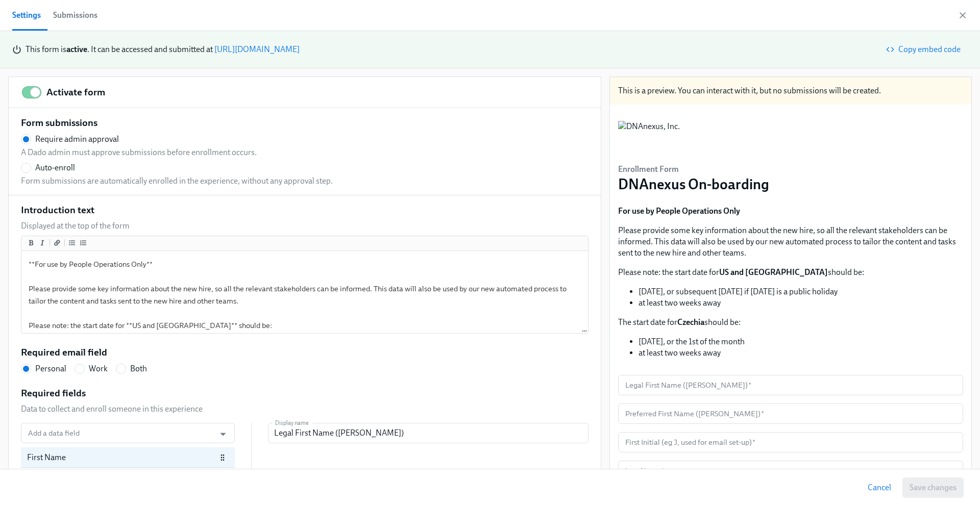 The width and height of the screenshot is (980, 506). Describe the element at coordinates (119, 49) in the screenshot. I see `span: This form is . It can be accessed and submitted at` at that location.